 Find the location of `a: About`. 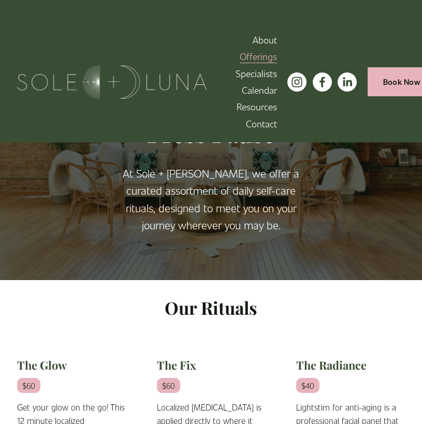

a: About is located at coordinates (264, 40).